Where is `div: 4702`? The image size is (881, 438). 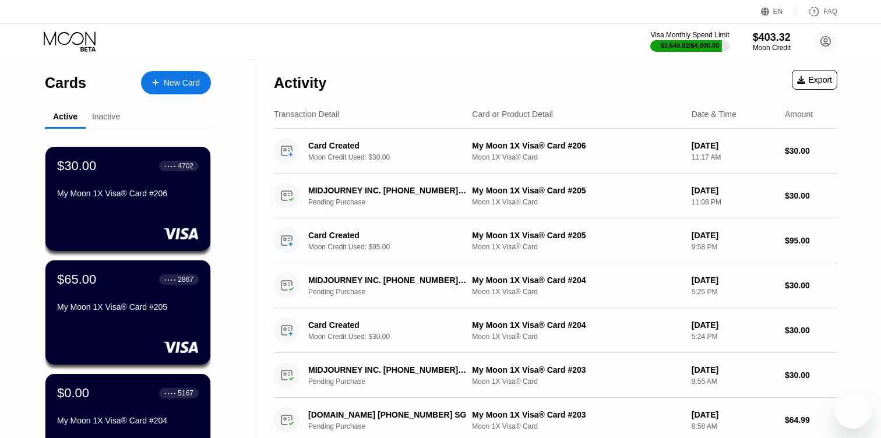
div: 4702 is located at coordinates (185, 166).